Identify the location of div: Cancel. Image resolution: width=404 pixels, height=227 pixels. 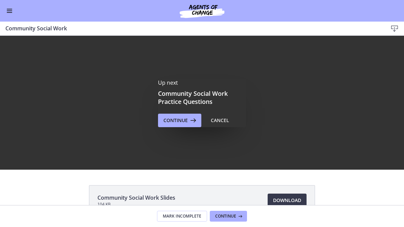
(220, 121).